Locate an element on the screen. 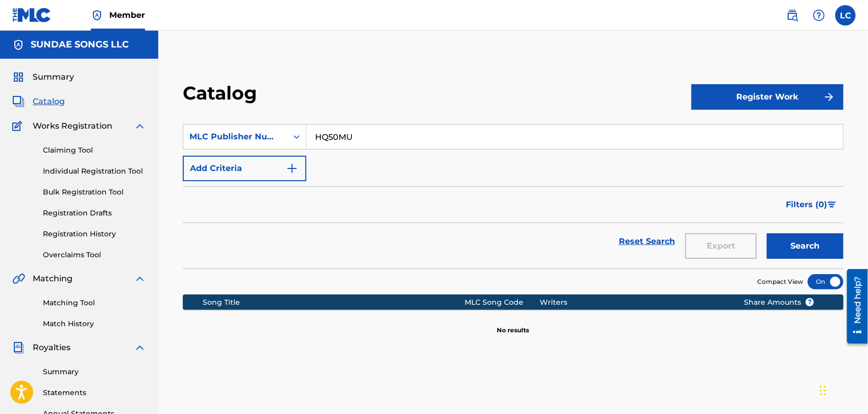 The height and width of the screenshot is (414, 868). span: Matching is located at coordinates (53, 279).